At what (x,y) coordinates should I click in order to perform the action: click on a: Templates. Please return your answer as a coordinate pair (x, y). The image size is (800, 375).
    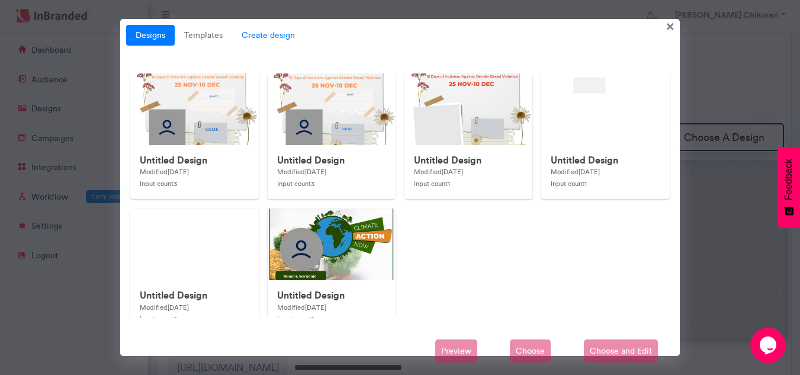
    Looking at the image, I should click on (203, 36).